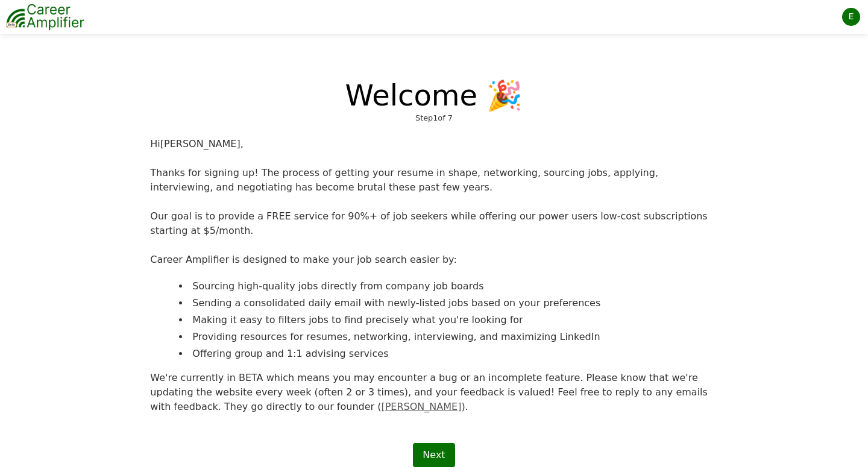 The width and height of the screenshot is (868, 475). Describe the element at coordinates (45, 17) in the screenshot. I see `img: career-amplifier-logo.png` at that location.